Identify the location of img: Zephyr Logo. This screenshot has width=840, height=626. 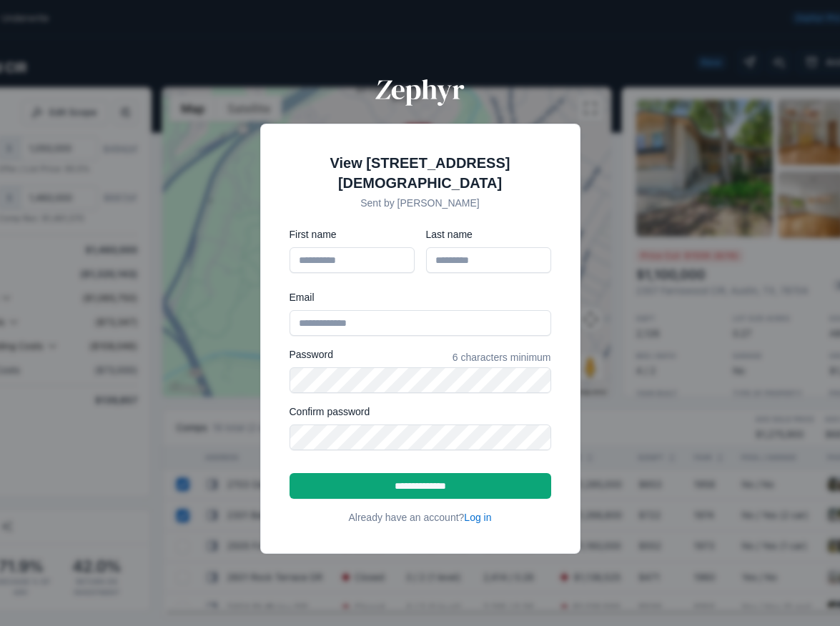
(420, 89).